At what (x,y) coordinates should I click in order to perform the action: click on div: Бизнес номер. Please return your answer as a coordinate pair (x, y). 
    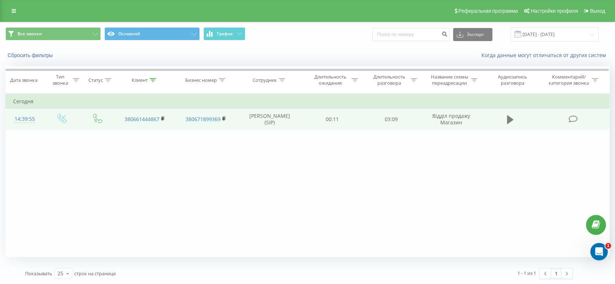
    Looking at the image, I should click on (201, 80).